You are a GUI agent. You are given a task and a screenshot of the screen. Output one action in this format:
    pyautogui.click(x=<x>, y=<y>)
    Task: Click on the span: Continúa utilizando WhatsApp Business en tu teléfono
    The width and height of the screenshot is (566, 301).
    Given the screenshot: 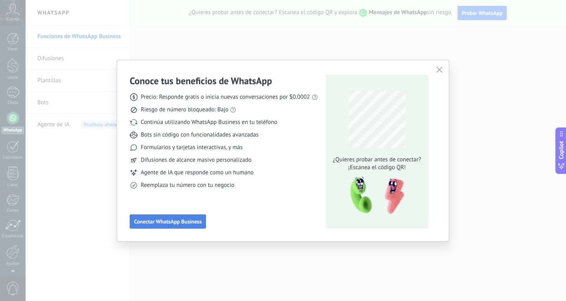 What is the action you would take?
    pyautogui.click(x=209, y=122)
    